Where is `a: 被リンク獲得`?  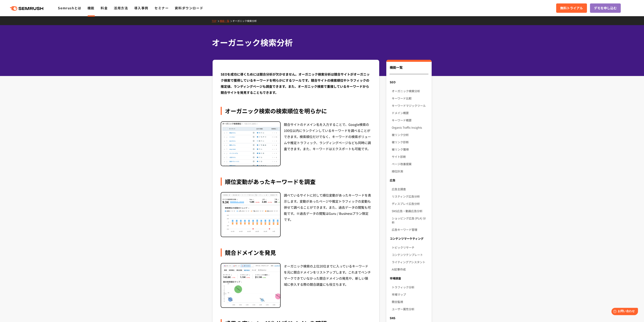 a: 被リンク獲得 is located at coordinates (410, 149).